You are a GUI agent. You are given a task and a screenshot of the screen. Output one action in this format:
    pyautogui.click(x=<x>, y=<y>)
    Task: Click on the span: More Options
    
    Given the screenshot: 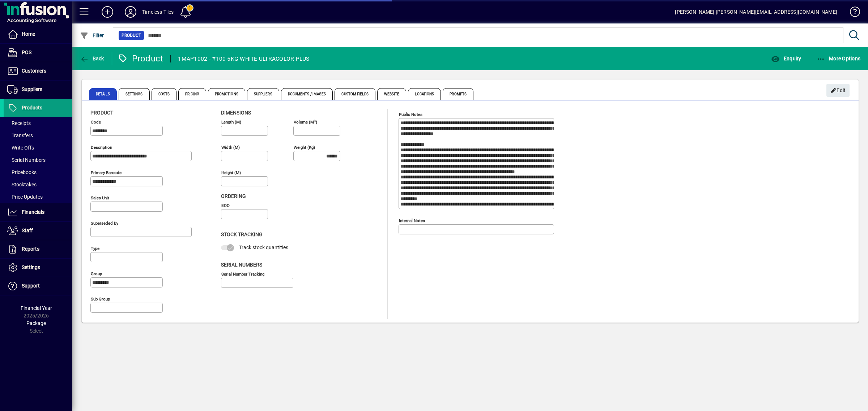 What is the action you would take?
    pyautogui.click(x=839, y=58)
    